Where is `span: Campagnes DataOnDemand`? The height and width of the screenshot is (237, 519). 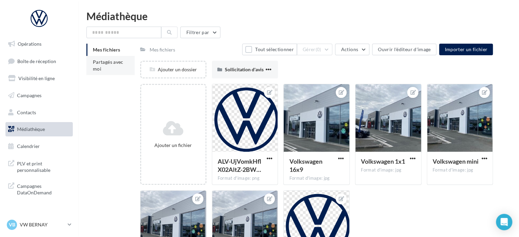 span: Campagnes DataOnDemand is located at coordinates (44, 188).